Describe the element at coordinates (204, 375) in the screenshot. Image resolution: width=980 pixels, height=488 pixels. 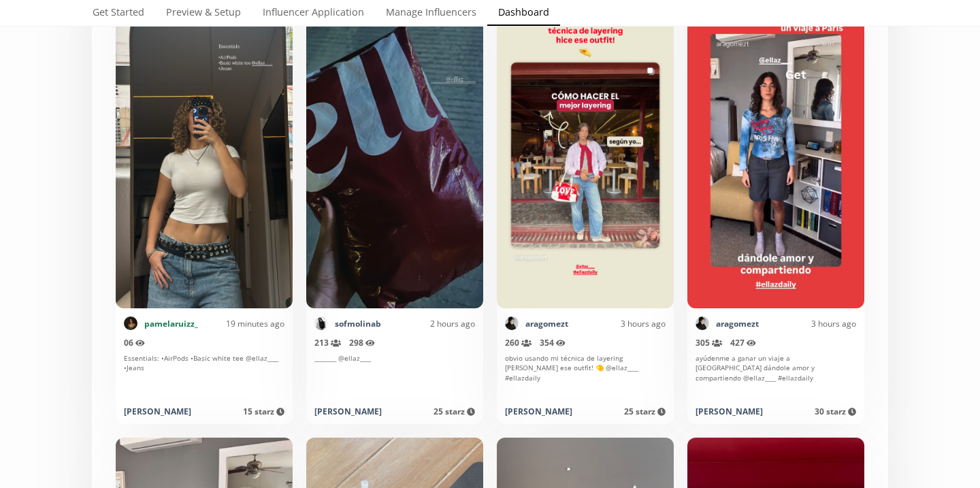
I see `div: Essentials: •AirPods •Basic white tee @ellaz____ •Jeans` at that location.